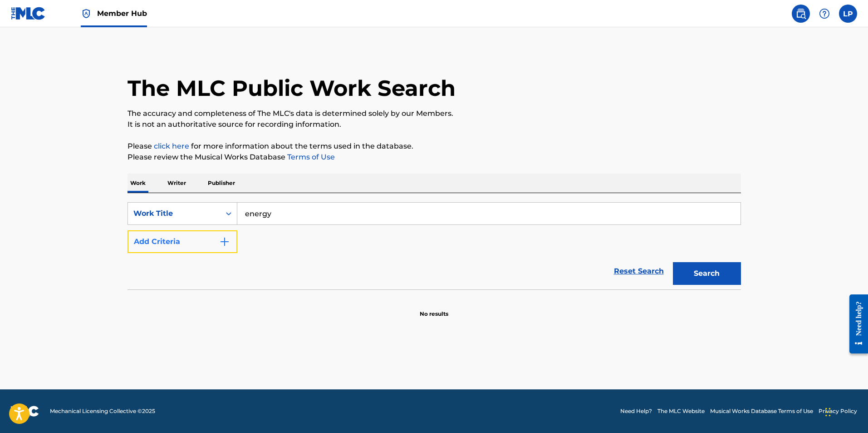 The image size is (868, 433). Describe the element at coordinates (435, 113) in the screenshot. I see `p: The accuracy and completeness of The MLC's data is determined solely by our Members.` at that location.